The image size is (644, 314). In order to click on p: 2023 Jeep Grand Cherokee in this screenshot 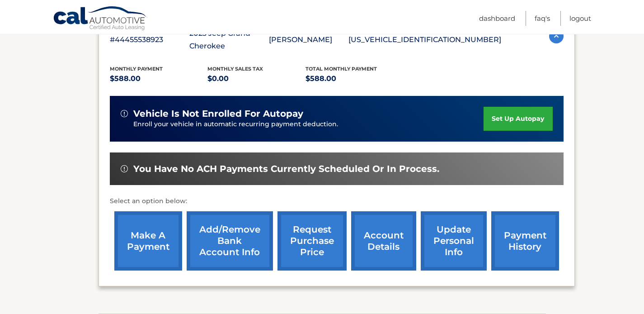, I will do `click(229, 40)`.